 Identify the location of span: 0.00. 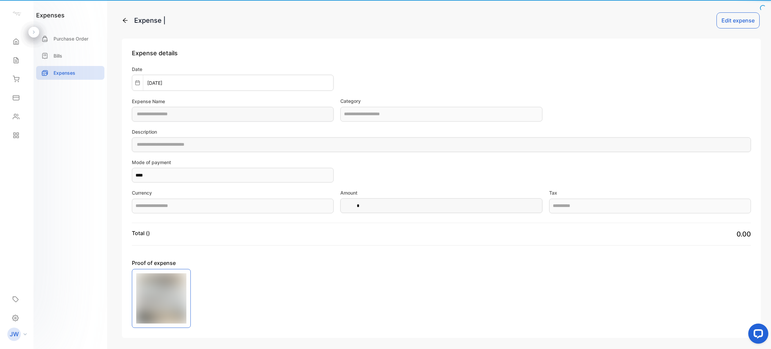
(744, 234).